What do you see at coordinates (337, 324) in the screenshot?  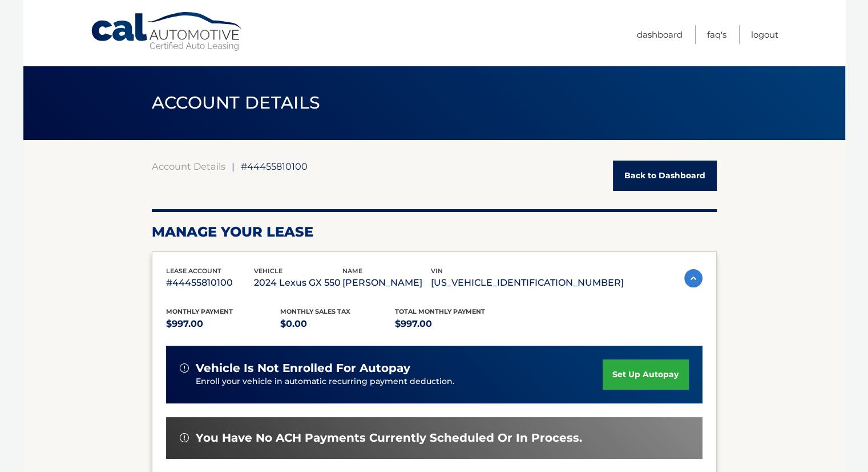 I see `p: $0.00` at bounding box center [337, 324].